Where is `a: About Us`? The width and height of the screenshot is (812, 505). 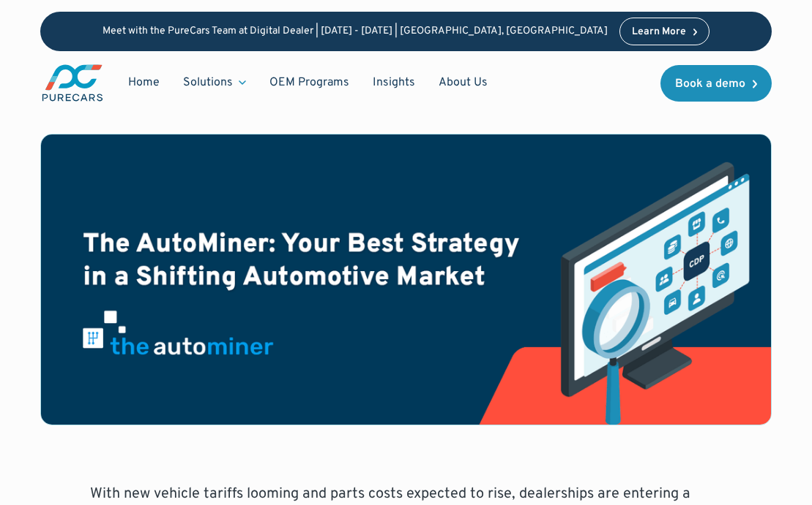 a: About Us is located at coordinates (463, 83).